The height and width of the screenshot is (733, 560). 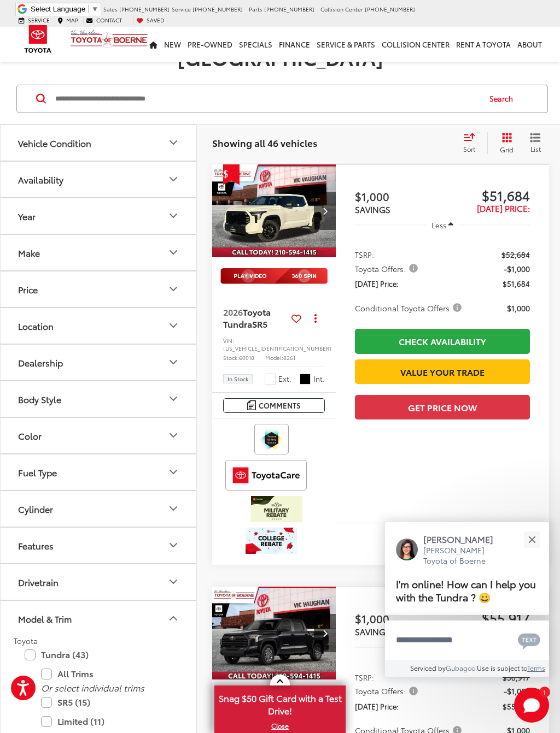 I want to click on span: Conditional Toyota Offers, so click(x=409, y=308).